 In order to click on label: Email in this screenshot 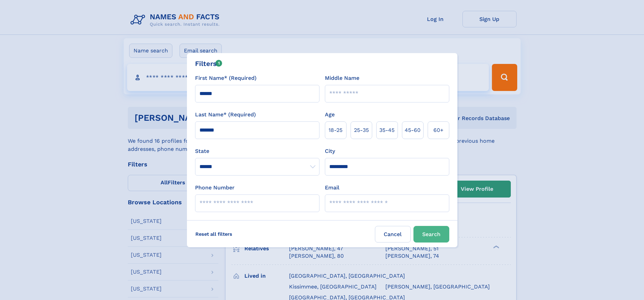, I will do `click(332, 188)`.